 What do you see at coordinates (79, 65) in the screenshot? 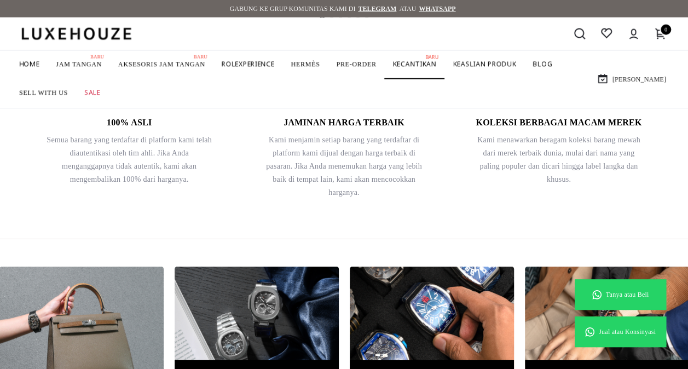
I see `span: JAM TANGAN` at bounding box center [79, 65].